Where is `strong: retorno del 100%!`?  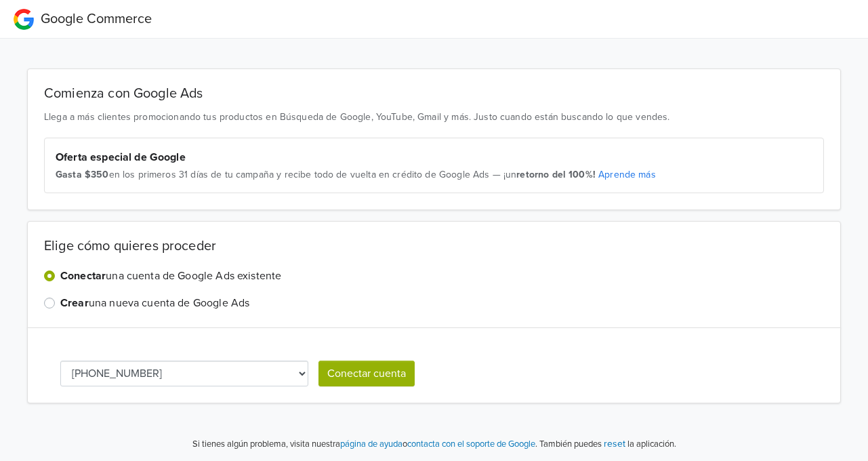
strong: retorno del 100%! is located at coordinates (555, 175).